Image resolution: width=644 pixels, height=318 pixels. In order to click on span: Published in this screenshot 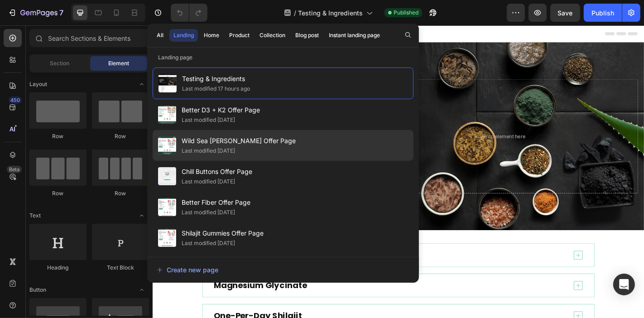, I will do `click(406, 13)`.